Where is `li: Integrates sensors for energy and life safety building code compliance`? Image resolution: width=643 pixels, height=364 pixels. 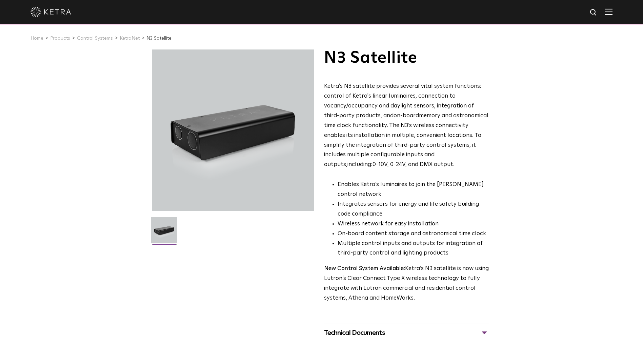
li: Integrates sensors for energy and life safety building code compliance is located at coordinates (413, 209).